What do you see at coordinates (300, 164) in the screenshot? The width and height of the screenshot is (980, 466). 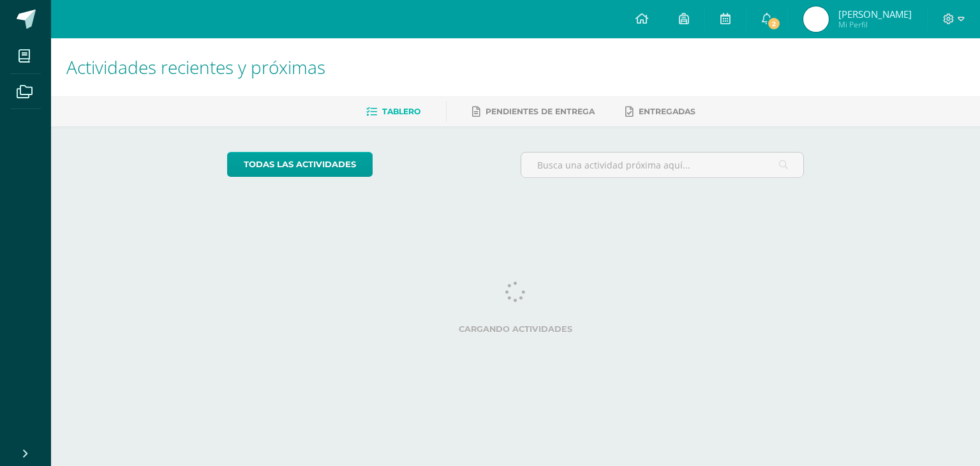 I see `a: todas las Actividades` at bounding box center [300, 164].